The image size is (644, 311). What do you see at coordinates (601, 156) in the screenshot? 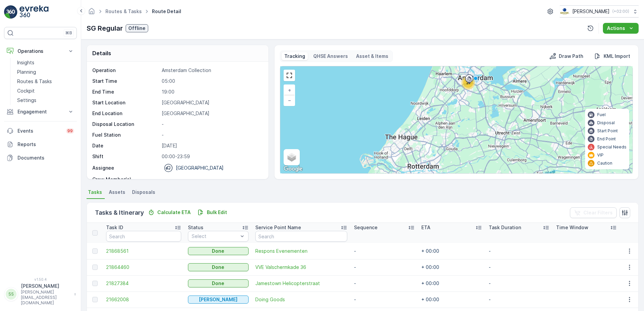
I see `p: VIP` at bounding box center [601, 156].